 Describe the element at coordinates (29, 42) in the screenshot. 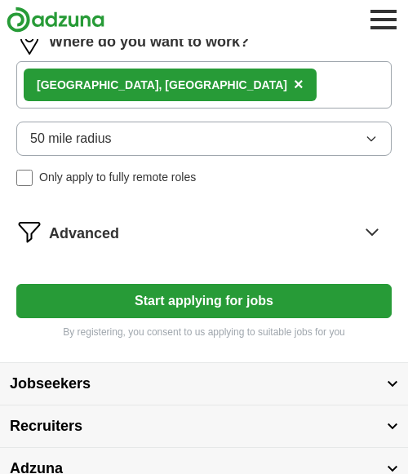

I see `img: location.png` at that location.